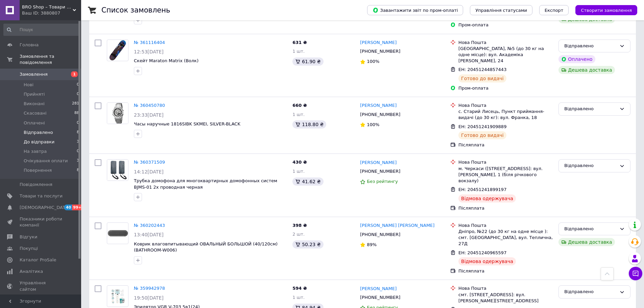  I want to click on button: Експорт, so click(553, 10).